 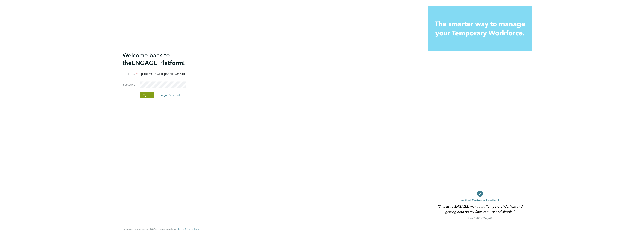 What do you see at coordinates (161, 229) in the screenshot?
I see `span: By accessing and using ENGAGE you agree to our` at bounding box center [161, 229].